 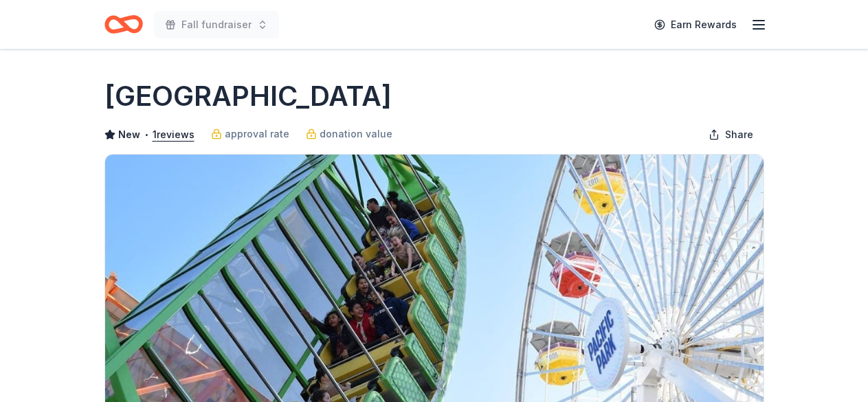 What do you see at coordinates (349, 134) in the screenshot?
I see `a: donation value` at bounding box center [349, 134].